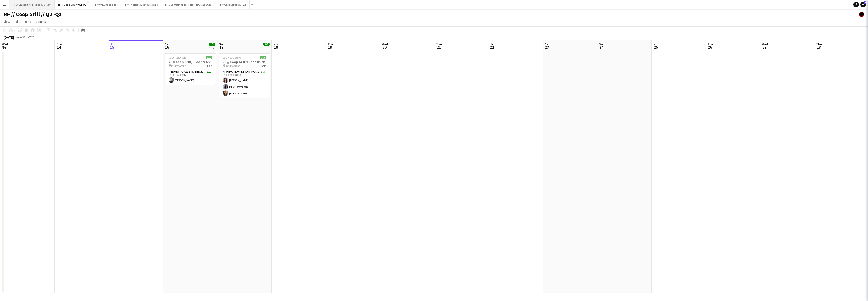 The width and height of the screenshot is (868, 301). Describe the element at coordinates (330, 47) in the screenshot. I see `span: 19` at that location.